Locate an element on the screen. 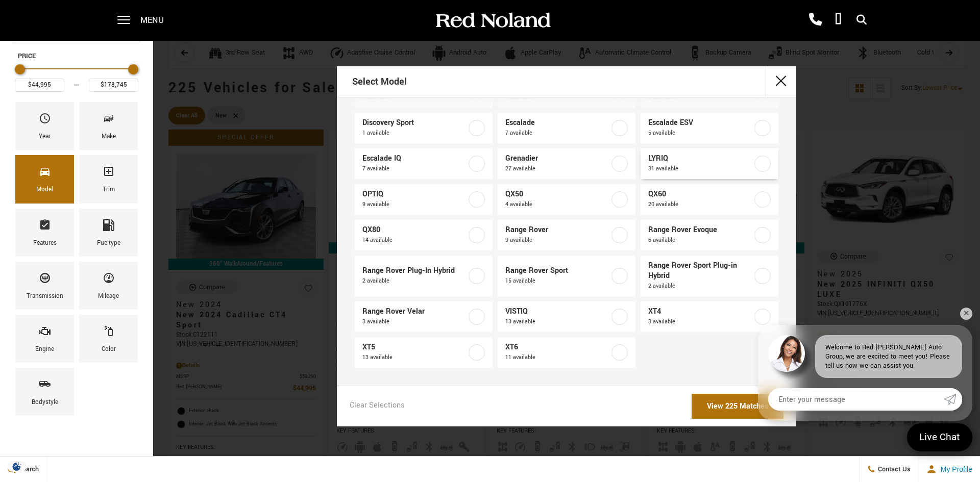  span: LYRIQ is located at coordinates (700, 159).